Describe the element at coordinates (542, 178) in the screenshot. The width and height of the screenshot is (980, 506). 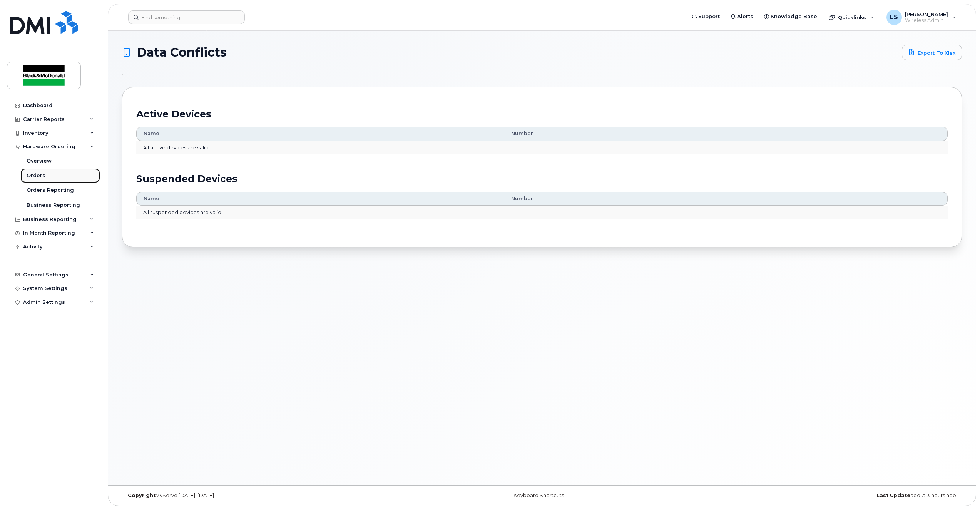
I see `h2: Suspended Devices` at that location.